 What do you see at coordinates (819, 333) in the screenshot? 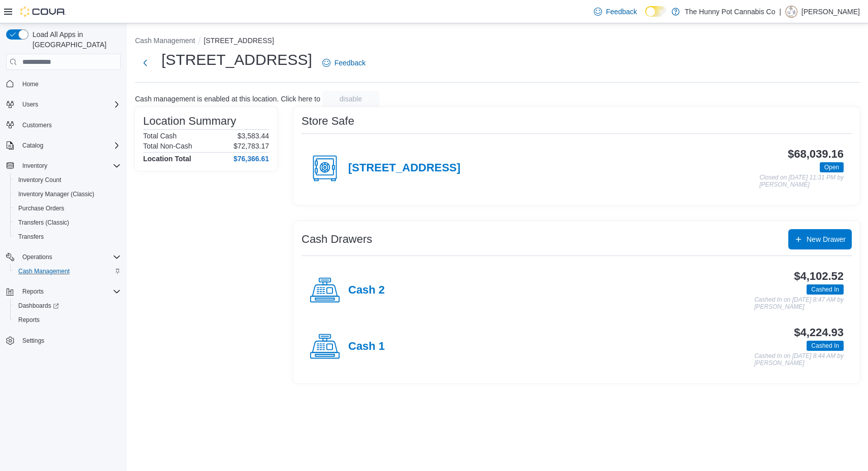
I see `h3: $4,224.93` at bounding box center [819, 333].